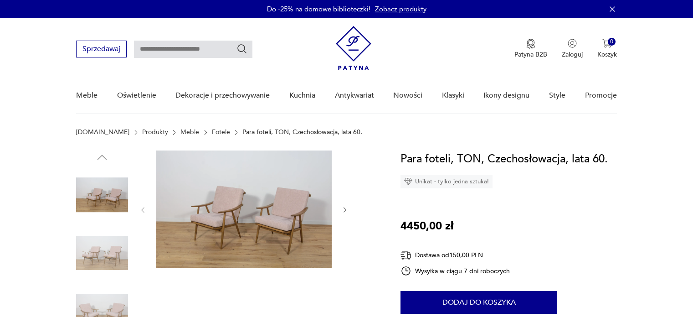 This screenshot has width=693, height=317. Describe the element at coordinates (455, 271) in the screenshot. I see `div: Wysyłka w ciągu 7 dni roboczych` at that location.